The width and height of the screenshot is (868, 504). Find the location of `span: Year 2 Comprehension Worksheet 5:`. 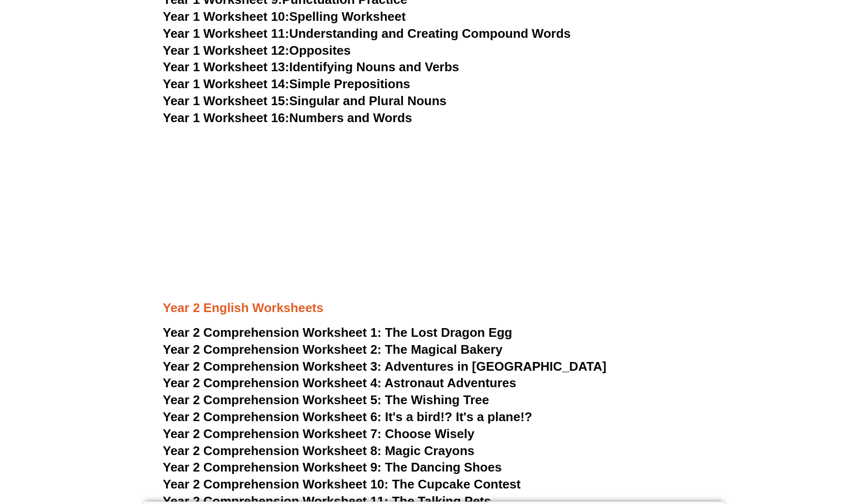

span: Year 2 Comprehension Worksheet 5: is located at coordinates (272, 400).